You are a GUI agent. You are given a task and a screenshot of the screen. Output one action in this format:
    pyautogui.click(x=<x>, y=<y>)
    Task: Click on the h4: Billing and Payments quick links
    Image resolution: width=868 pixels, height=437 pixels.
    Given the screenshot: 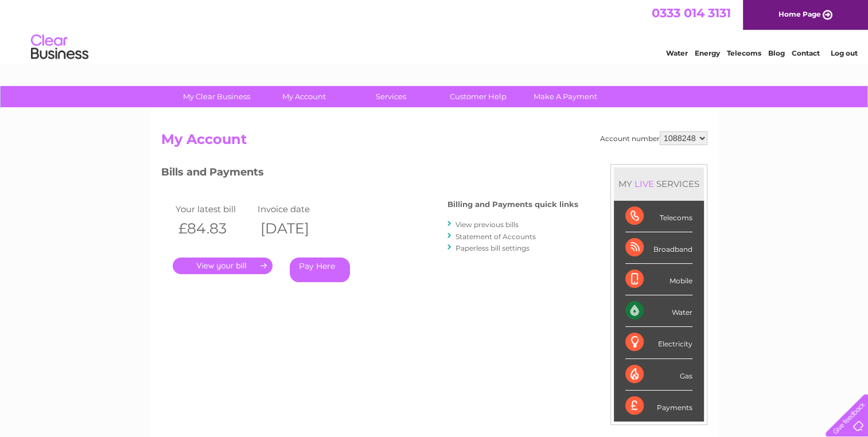 What is the action you would take?
    pyautogui.click(x=513, y=204)
    